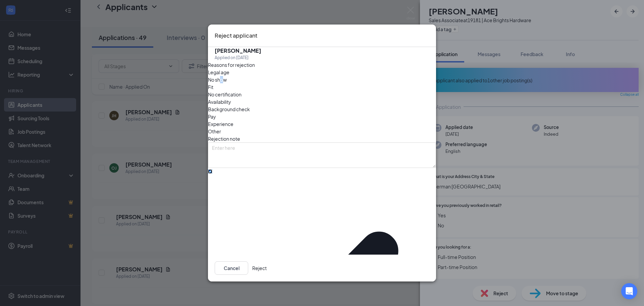 This screenshot has width=644, height=306. I want to click on span: No show, so click(218, 79).